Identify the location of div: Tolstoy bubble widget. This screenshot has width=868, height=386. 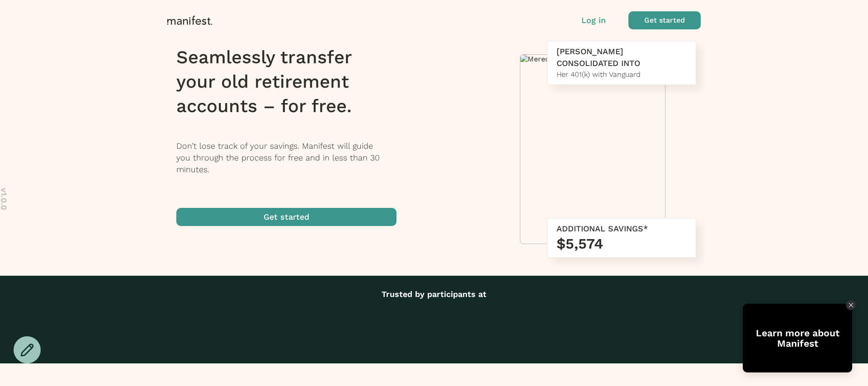
(798, 338).